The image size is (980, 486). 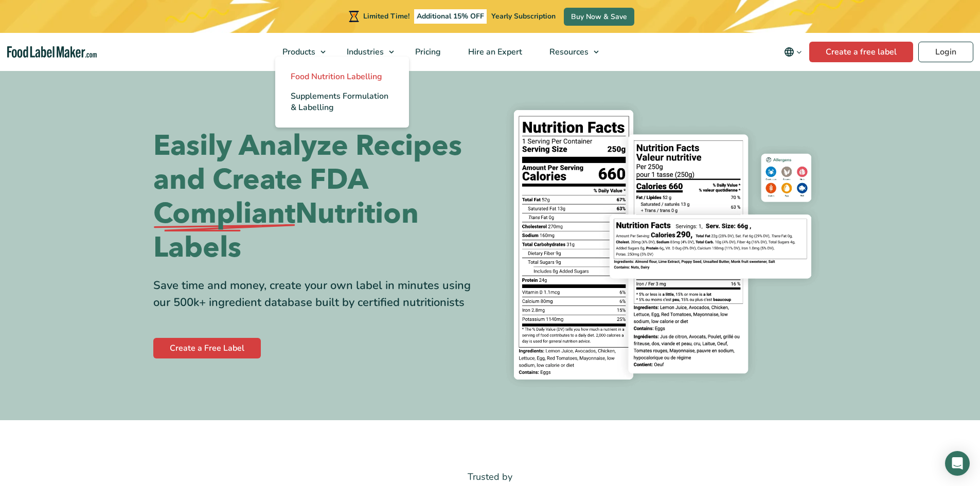 What do you see at coordinates (945, 52) in the screenshot?
I see `a: Login` at bounding box center [945, 52].